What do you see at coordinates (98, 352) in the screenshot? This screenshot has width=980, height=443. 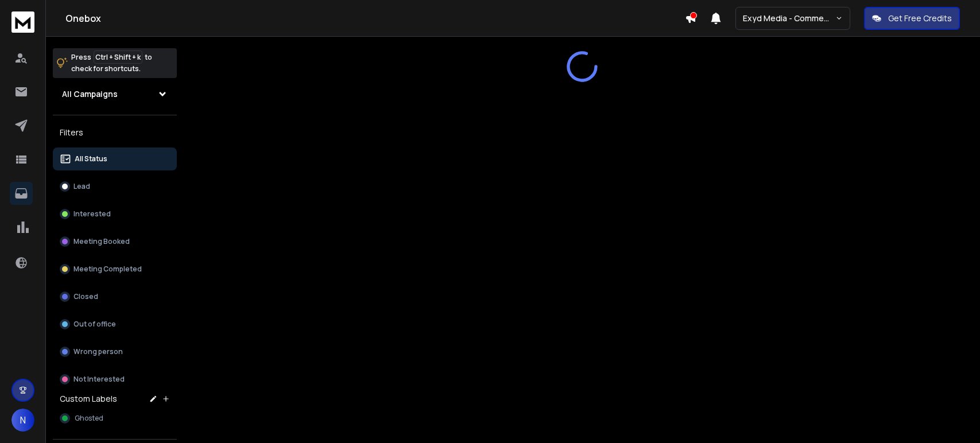 I see `p: Wrong person` at bounding box center [98, 352].